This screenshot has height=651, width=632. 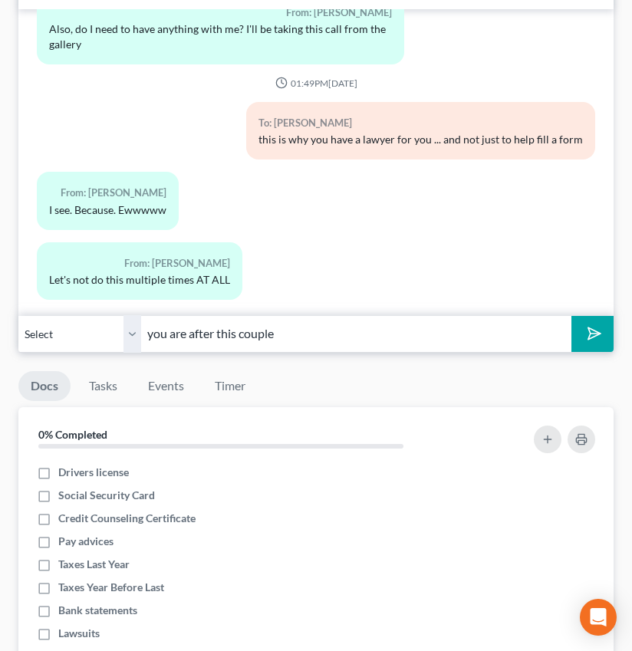 What do you see at coordinates (220, 37) in the screenshot?
I see `div: Also, do I need to have anything with me? I'll be taking this call from the gallery` at bounding box center [220, 37].